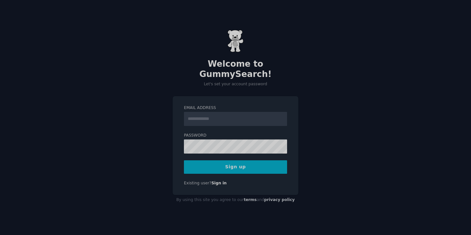 This screenshot has height=235, width=471. I want to click on a: Sign in, so click(219, 183).